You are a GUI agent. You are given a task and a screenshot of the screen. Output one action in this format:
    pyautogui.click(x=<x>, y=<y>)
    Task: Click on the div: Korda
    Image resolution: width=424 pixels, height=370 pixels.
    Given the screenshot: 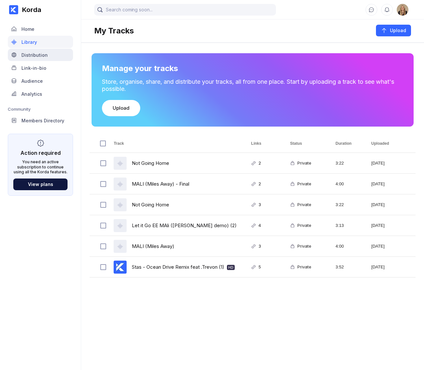 What is the action you would take?
    pyautogui.click(x=30, y=10)
    